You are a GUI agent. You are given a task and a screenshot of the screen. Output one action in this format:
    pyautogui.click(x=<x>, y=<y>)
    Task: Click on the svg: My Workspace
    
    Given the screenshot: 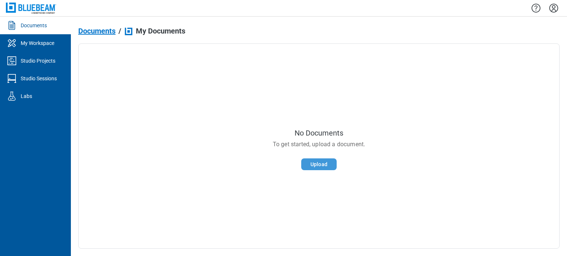 What is the action you would take?
    pyautogui.click(x=12, y=43)
    